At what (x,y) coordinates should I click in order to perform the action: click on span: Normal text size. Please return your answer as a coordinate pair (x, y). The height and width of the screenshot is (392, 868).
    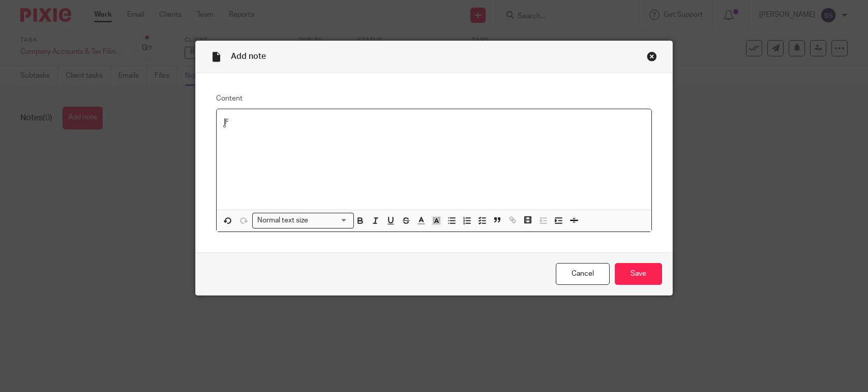
    Looking at the image, I should click on (282, 220).